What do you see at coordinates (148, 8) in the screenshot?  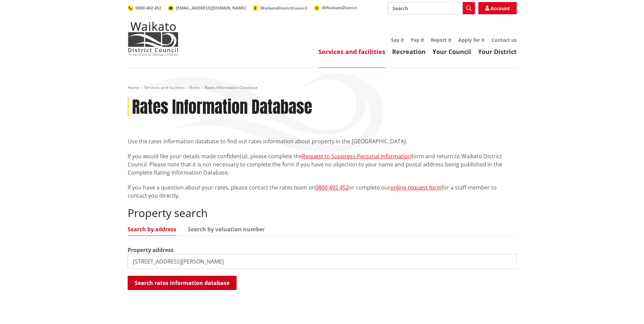 I see `span: 0800 492 452` at bounding box center [148, 8].